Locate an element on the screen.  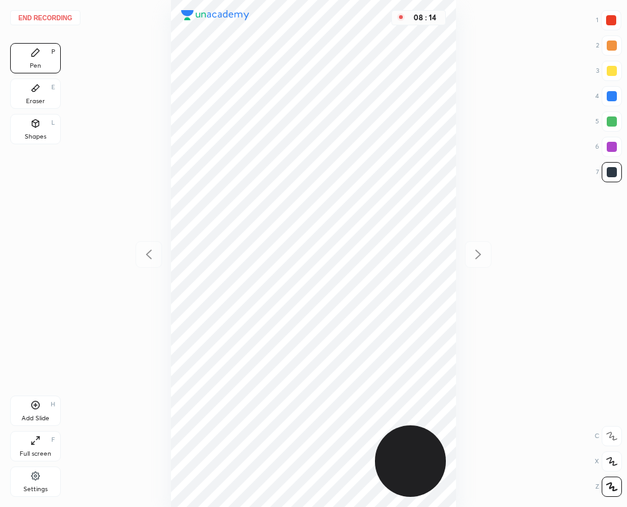
div: Settings is located at coordinates (35, 489).